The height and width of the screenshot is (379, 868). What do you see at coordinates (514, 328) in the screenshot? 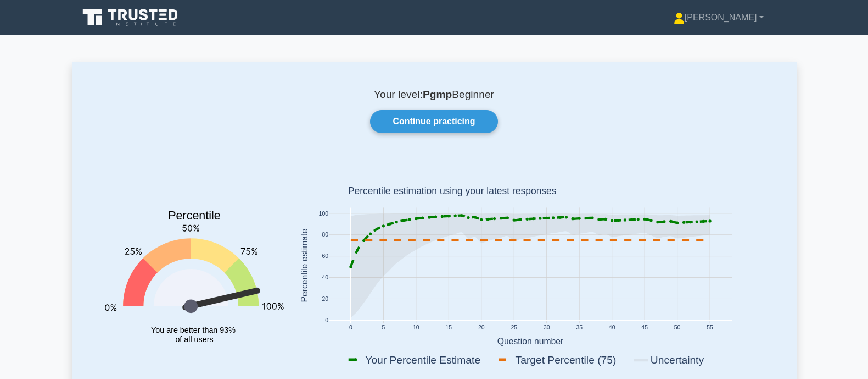
I see `text: 25` at bounding box center [514, 328].